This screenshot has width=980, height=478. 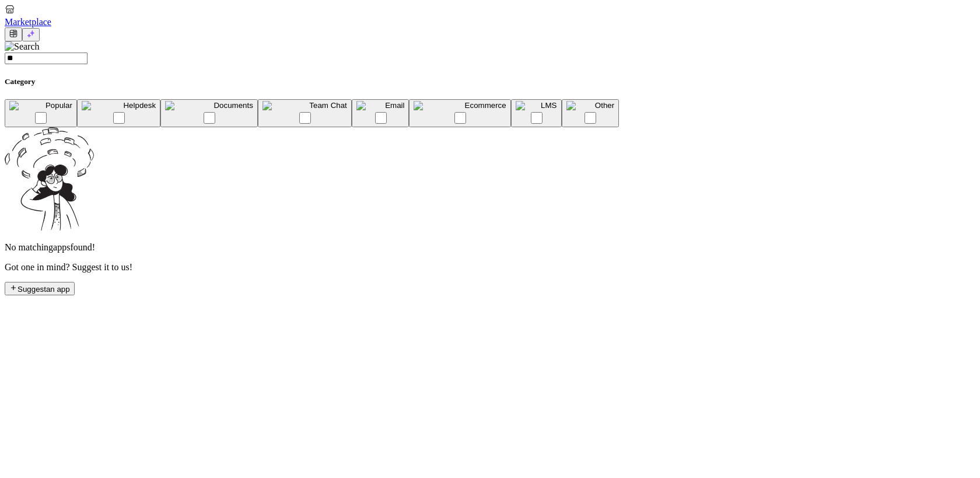 What do you see at coordinates (286, 106) in the screenshot?
I see `img: Team Chat` at bounding box center [286, 106].